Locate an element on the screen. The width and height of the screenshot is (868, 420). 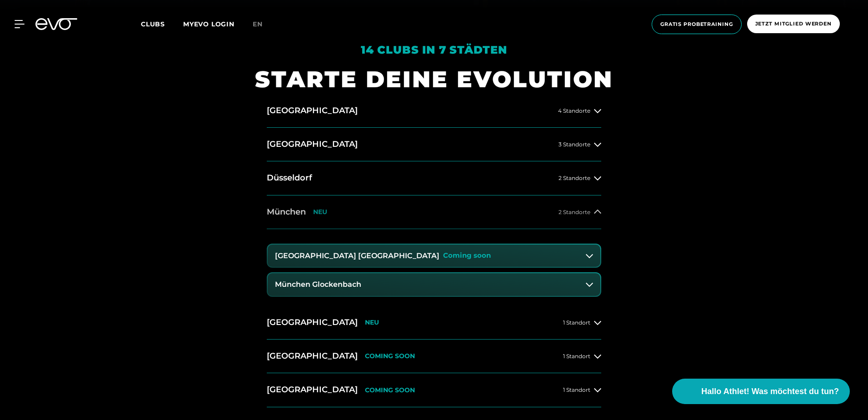
span: Hallo Athlet! Was möchtest du tun? is located at coordinates (770, 392).